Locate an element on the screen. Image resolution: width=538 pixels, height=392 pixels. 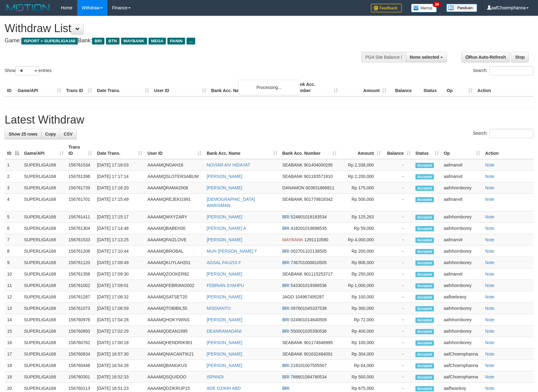
span: SEABANK is located at coordinates (292, 199).